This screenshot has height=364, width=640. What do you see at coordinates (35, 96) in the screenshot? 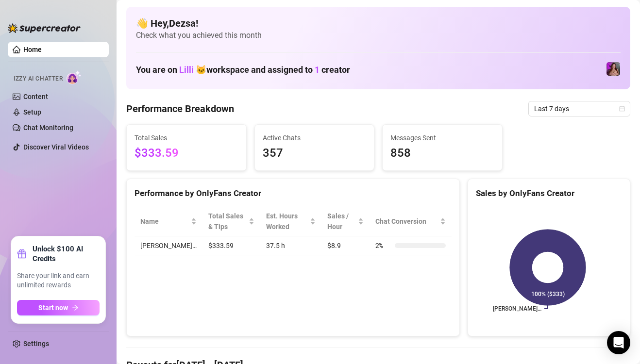
I see `a: Content` at bounding box center [35, 96].